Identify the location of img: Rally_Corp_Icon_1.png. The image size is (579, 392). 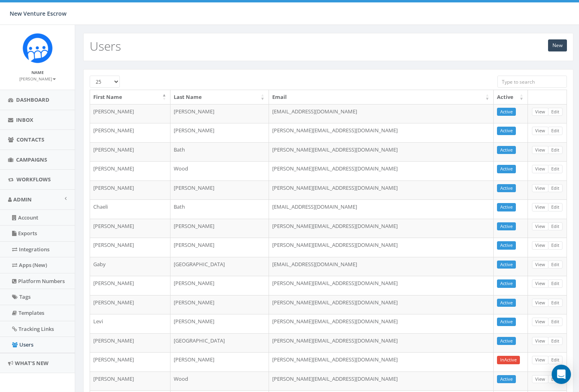
(38, 48).